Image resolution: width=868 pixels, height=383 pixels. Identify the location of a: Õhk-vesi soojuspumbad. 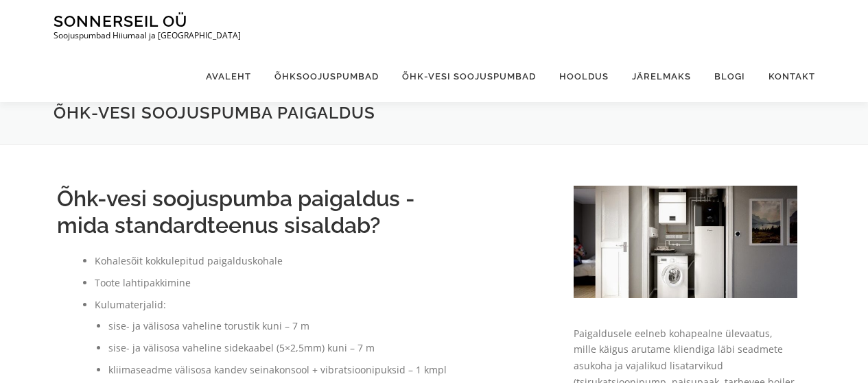
(469, 76).